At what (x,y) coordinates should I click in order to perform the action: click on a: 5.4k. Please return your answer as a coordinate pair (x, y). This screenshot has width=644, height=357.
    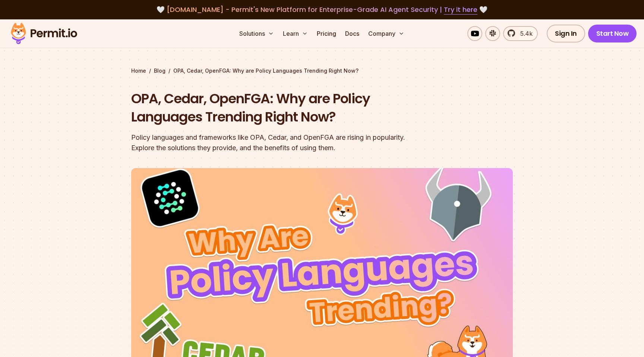
    Looking at the image, I should click on (520, 33).